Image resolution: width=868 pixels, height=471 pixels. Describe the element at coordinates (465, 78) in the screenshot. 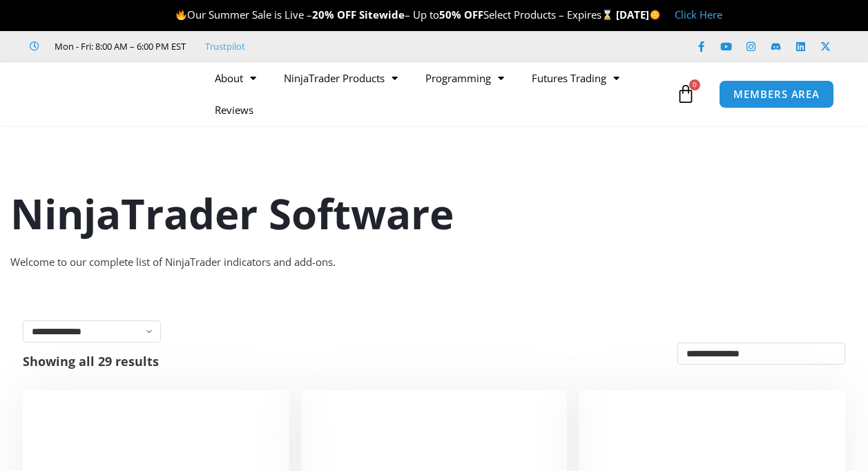

I see `a: Programming` at that location.